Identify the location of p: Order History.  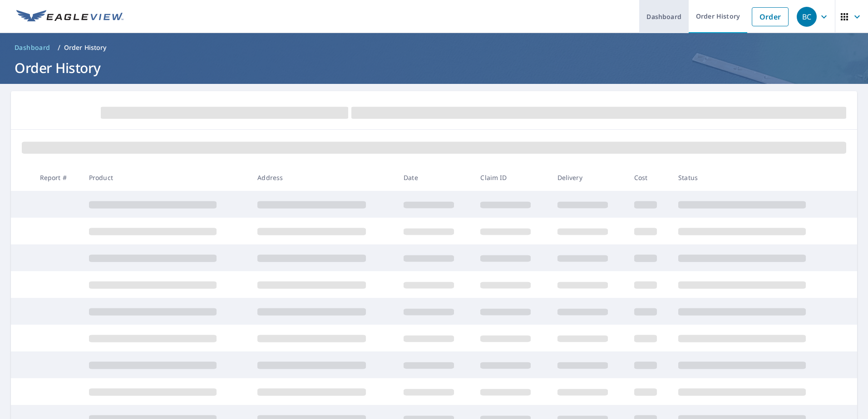
(85, 48).